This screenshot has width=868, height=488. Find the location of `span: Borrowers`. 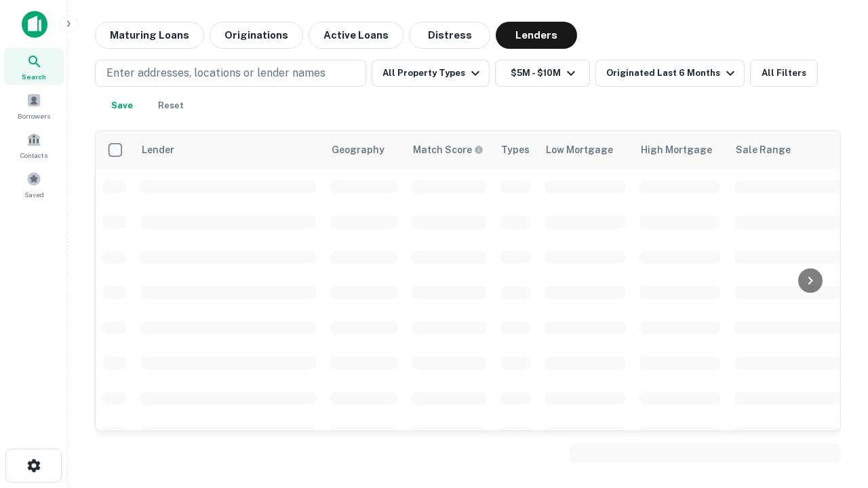

span: Borrowers is located at coordinates (34, 116).